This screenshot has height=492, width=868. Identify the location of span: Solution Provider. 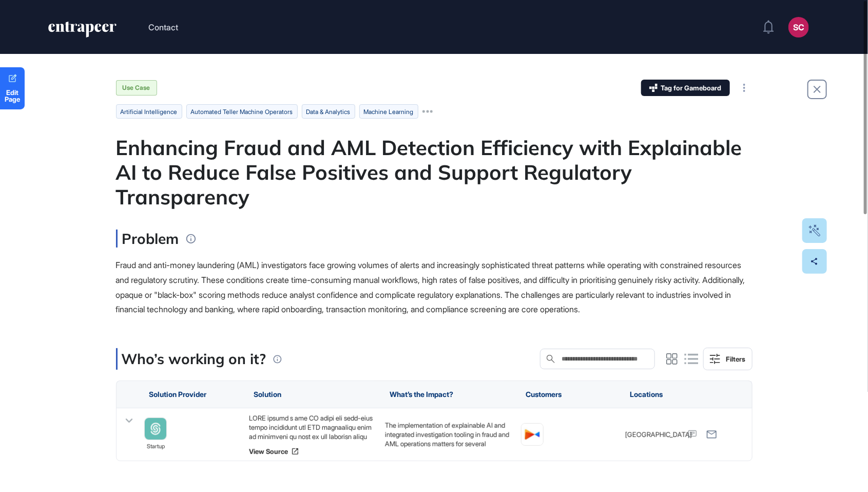
(178, 394).